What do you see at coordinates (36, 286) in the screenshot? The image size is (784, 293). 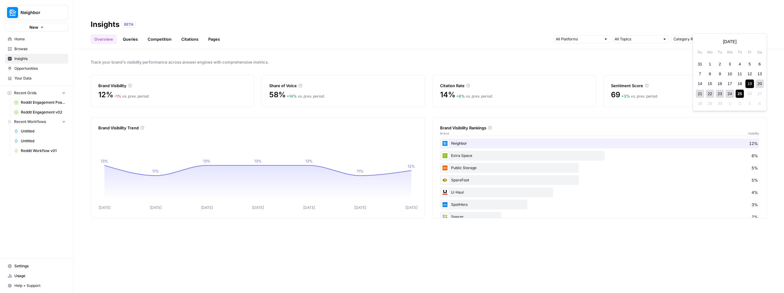 I see `button: Help + Support` at bounding box center [36, 286].